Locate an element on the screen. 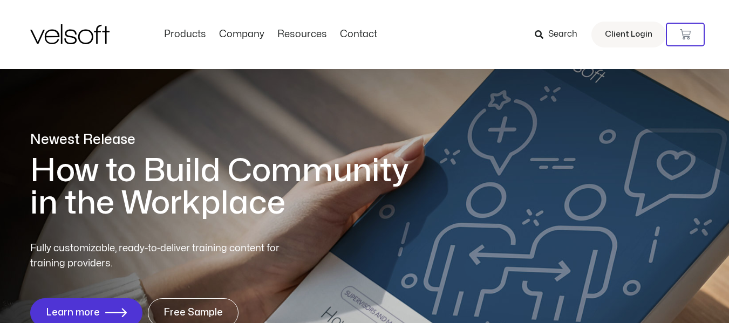  p: Newest Release is located at coordinates (227, 140).